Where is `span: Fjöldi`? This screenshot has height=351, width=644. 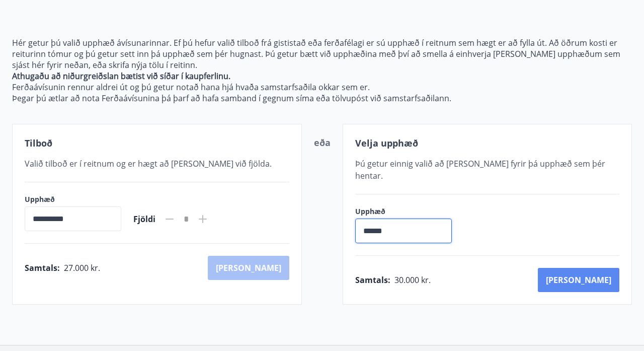
span: Fjöldi is located at coordinates (144, 219).